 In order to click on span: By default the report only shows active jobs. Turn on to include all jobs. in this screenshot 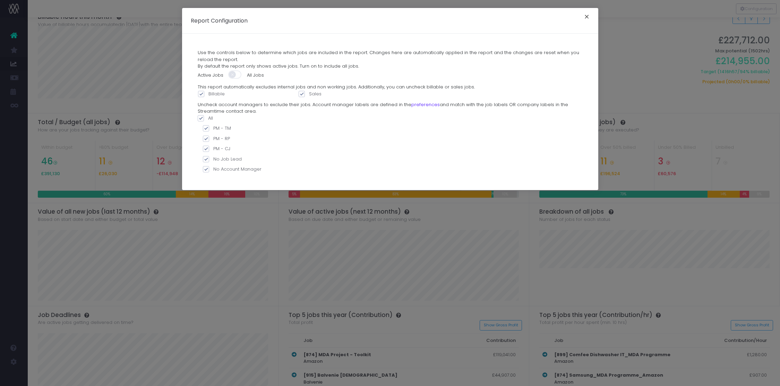, I will do `click(278, 66)`.